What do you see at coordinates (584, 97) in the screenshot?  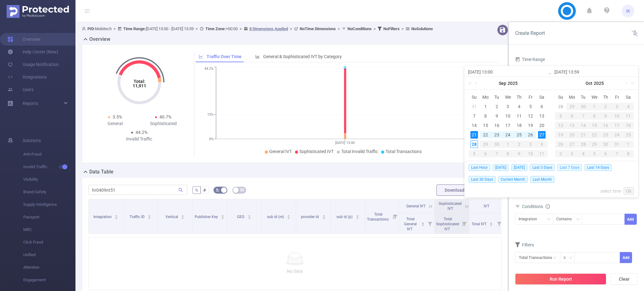 I see `span: Tu` at bounding box center [584, 97].